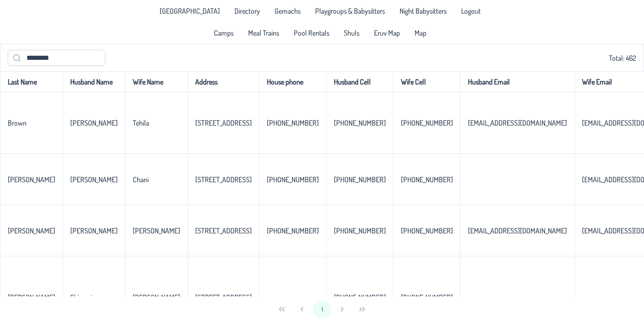  I want to click on a: Directory, so click(247, 11).